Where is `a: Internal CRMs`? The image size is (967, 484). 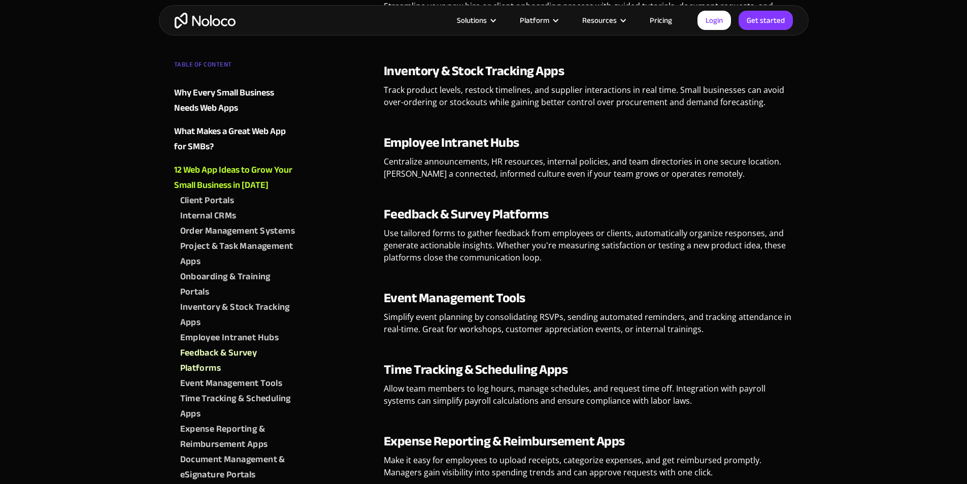 a: Internal CRMs is located at coordinates (238, 216).